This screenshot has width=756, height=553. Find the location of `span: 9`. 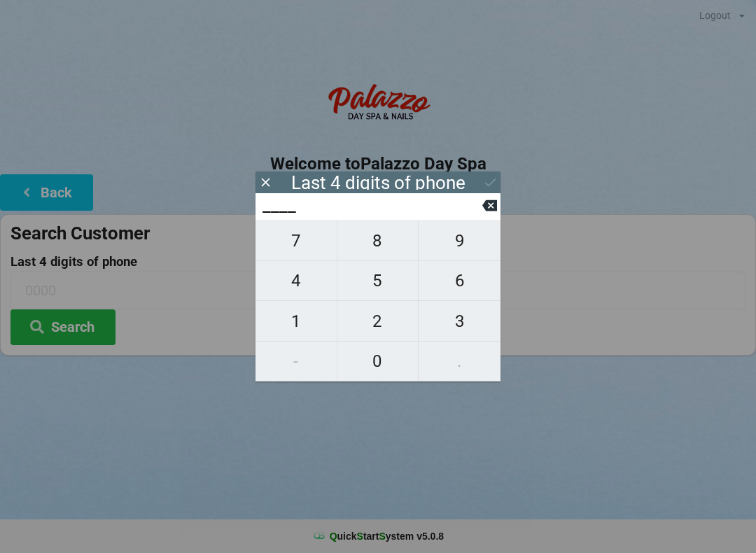

span: 9 is located at coordinates (459, 240).